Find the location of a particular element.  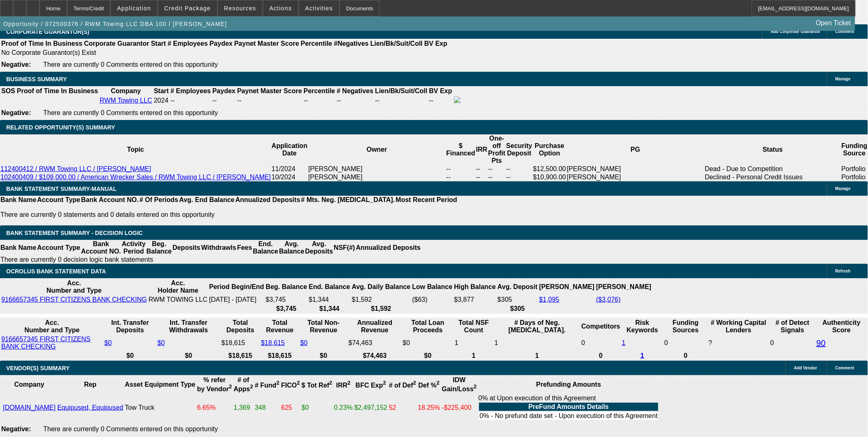

th: Low Balance is located at coordinates (433, 287).